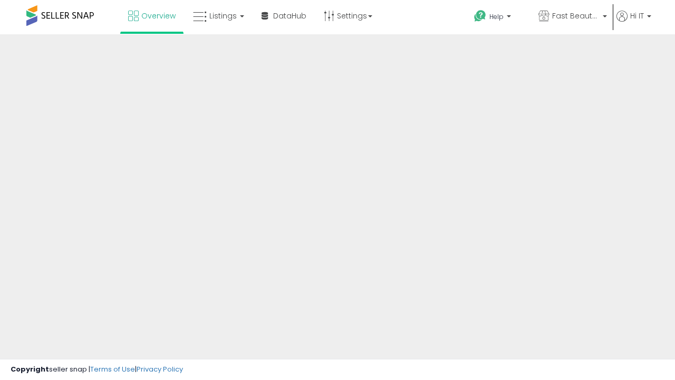 This screenshot has height=380, width=675. What do you see at coordinates (497, 18) in the screenshot?
I see `a: Help` at bounding box center [497, 18].